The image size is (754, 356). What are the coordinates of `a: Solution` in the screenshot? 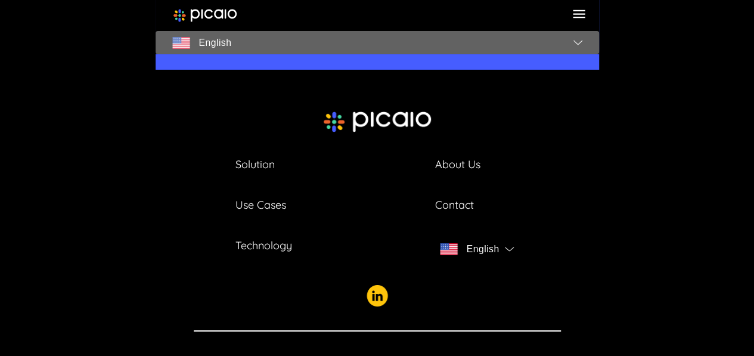 It's located at (255, 164).